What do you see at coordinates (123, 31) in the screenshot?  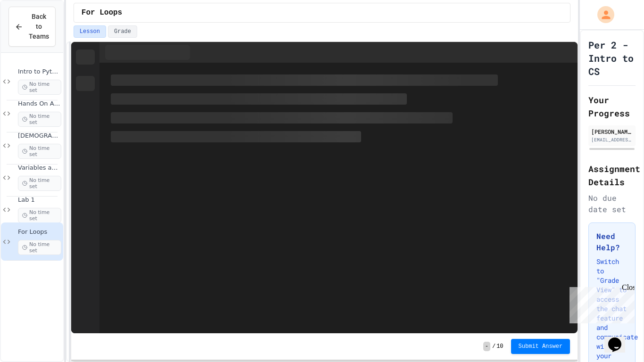 I see `button: Grade` at bounding box center [123, 31].